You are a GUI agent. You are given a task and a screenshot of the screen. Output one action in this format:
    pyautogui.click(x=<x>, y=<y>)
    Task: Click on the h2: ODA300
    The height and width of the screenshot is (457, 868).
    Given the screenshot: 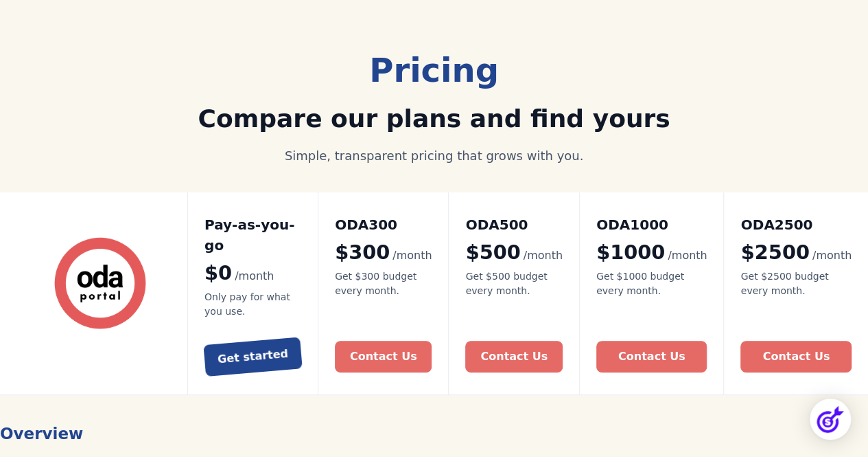 What is the action you would take?
    pyautogui.click(x=383, y=224)
    